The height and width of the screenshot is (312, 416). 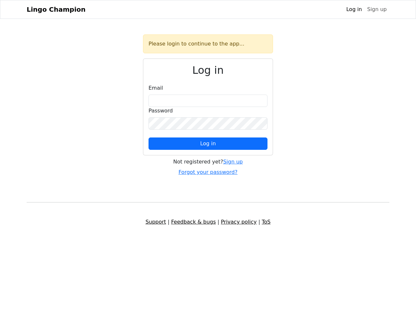 I want to click on div: Not registered yet?, so click(x=208, y=162).